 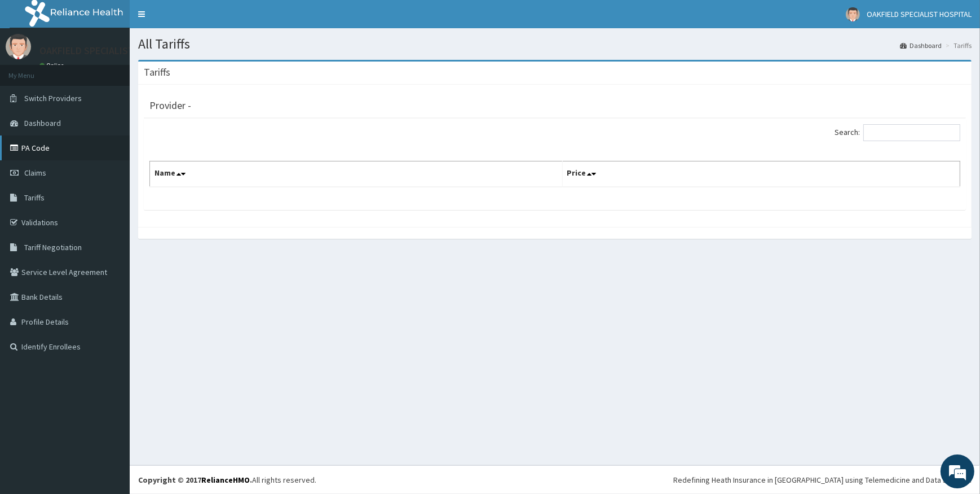 I want to click on li: Tariffs, so click(x=958, y=45).